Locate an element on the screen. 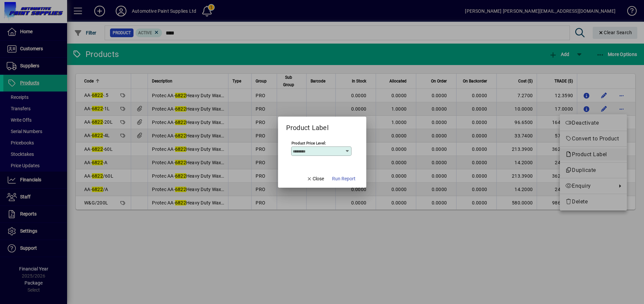 This screenshot has height=304, width=644. mat-label: Product Price Level: is located at coordinates (309, 143).